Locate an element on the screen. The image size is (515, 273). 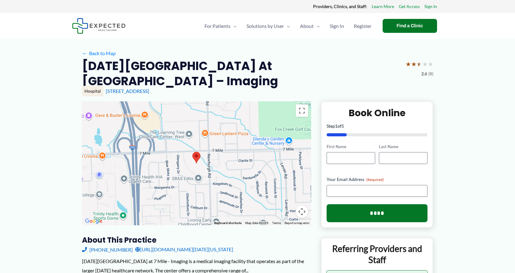
a: For PatientsMenu Toggle is located at coordinates (221, 26).